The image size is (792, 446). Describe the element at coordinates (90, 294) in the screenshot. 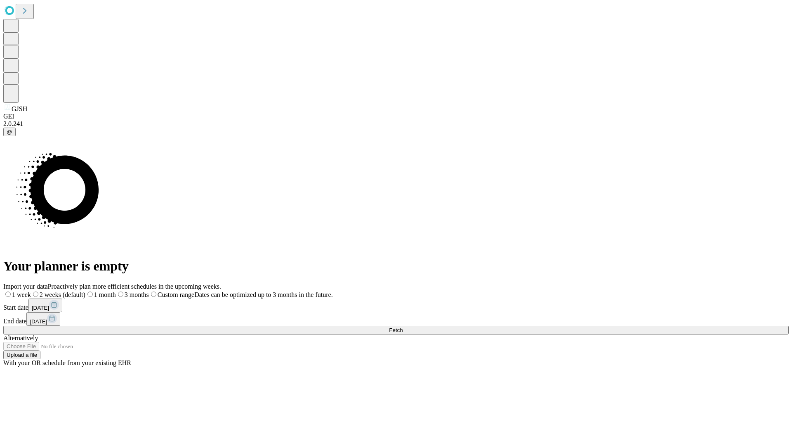

I see `input: 1 month` at that location.